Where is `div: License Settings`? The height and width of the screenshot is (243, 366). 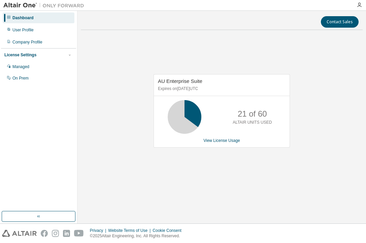 div: License Settings is located at coordinates (20, 55).